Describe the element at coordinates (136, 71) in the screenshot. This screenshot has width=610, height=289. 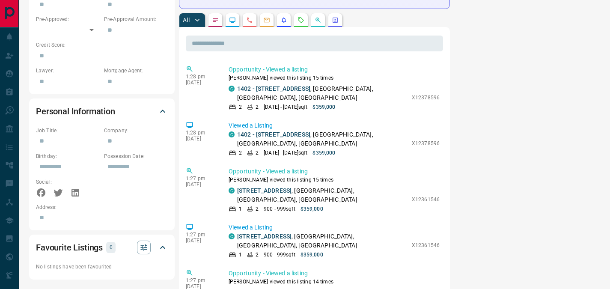
I see `p: Mortgage Agent:` at that location.